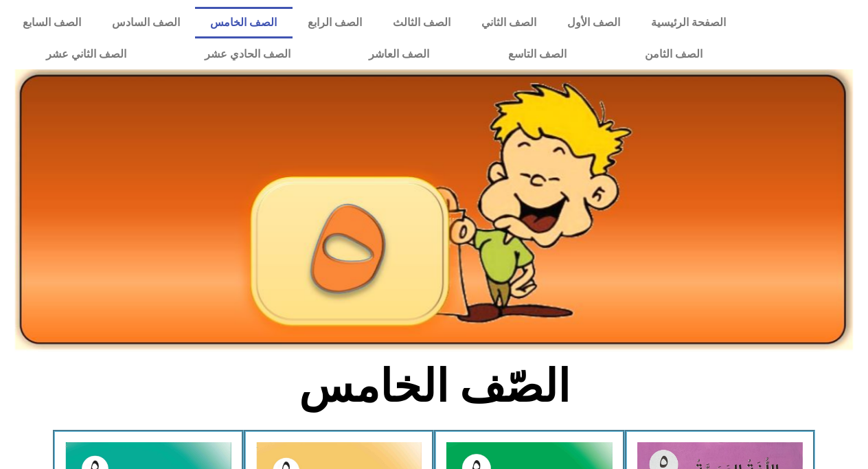  What do you see at coordinates (145, 23) in the screenshot?
I see `a: الصف السادس` at bounding box center [145, 23].